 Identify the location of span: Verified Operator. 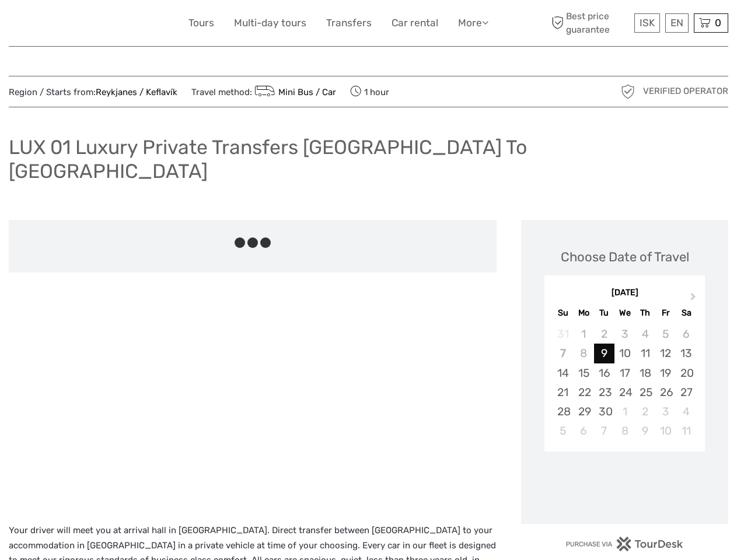
(685, 91).